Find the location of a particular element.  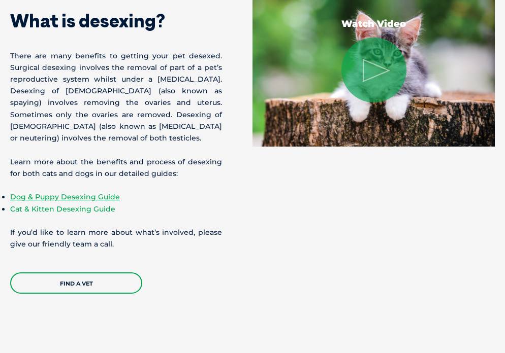

p: Watch Video is located at coordinates (374, 24).